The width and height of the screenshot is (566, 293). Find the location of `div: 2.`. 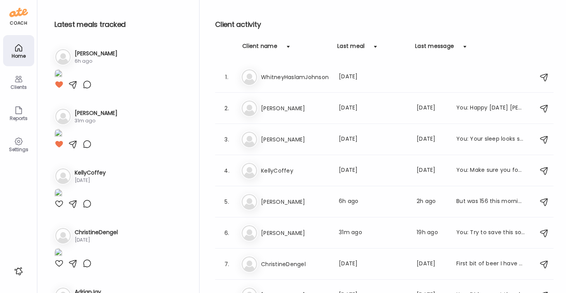

div: 2. is located at coordinates (227, 108).